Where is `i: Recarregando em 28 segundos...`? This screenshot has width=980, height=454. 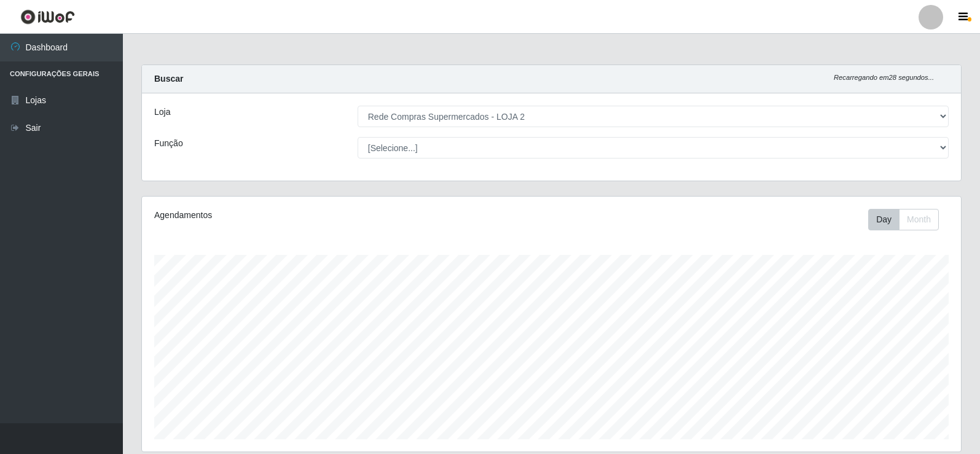 i: Recarregando em 28 segundos... is located at coordinates (884, 78).